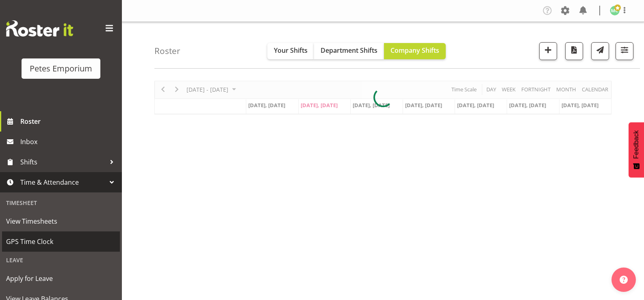 This screenshot has width=644, height=300. What do you see at coordinates (61, 221) in the screenshot?
I see `a: View Timesheets` at bounding box center [61, 221].